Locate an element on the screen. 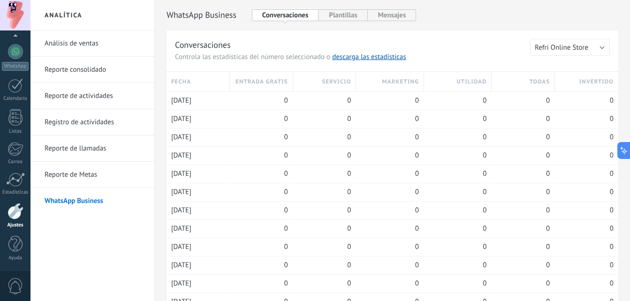 This screenshot has width=630, height=301. button: Conversaciones is located at coordinates (285, 15).